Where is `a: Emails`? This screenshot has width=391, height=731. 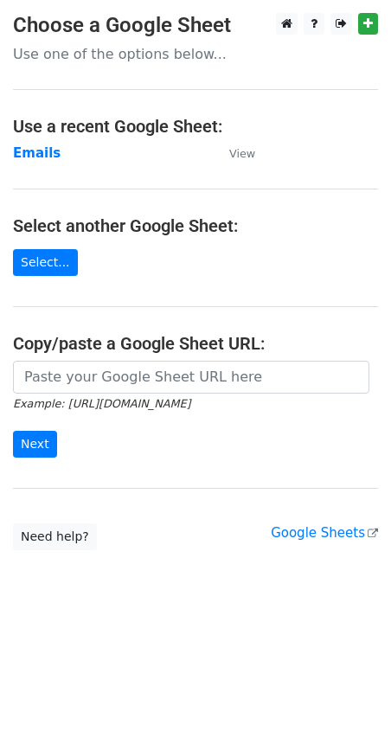
a: Emails is located at coordinates (36, 153).